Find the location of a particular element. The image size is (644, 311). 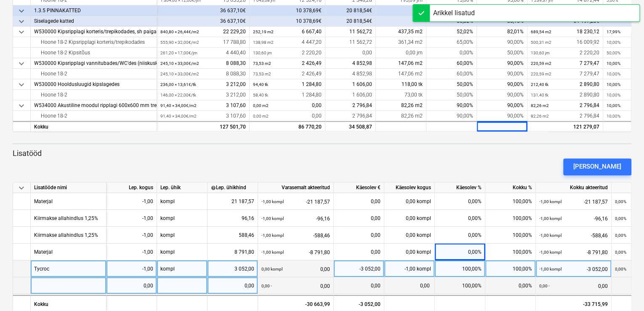

small: 0,00 - is located at coordinates (267, 285).